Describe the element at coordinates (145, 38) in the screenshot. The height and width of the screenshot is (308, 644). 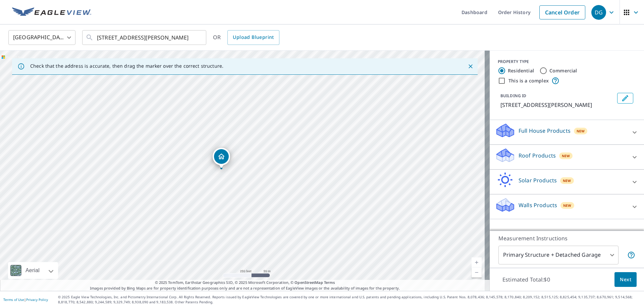
I see `input: Search by address or latitude-longitude` at that location.